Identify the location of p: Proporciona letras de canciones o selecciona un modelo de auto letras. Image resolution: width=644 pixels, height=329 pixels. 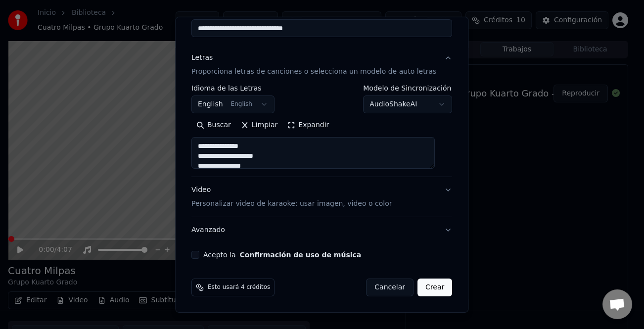
(314, 72).